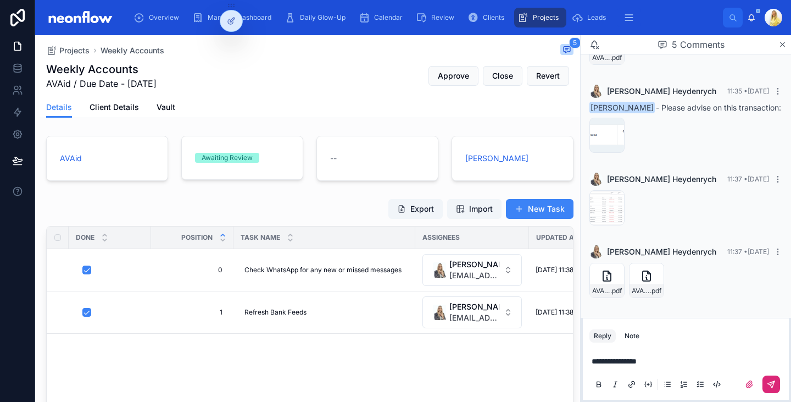 This screenshot has width=791, height=402. What do you see at coordinates (71, 158) in the screenshot?
I see `span: AVAid` at bounding box center [71, 158].